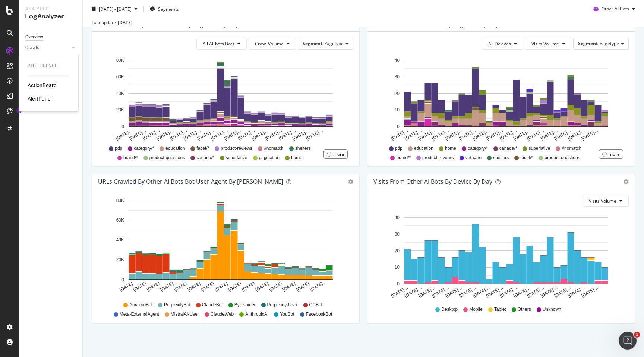 This screenshot has height=357, width=644. What do you see at coordinates (502, 44) in the screenshot?
I see `button: All Devices` at bounding box center [502, 44].